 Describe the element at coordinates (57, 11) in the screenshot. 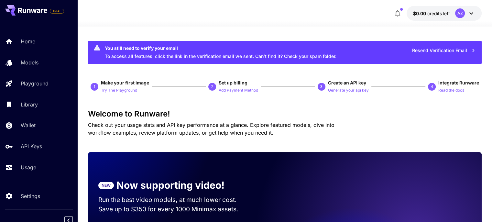

I see `span: Add your payment card to enable full platform functionality.` at that location.